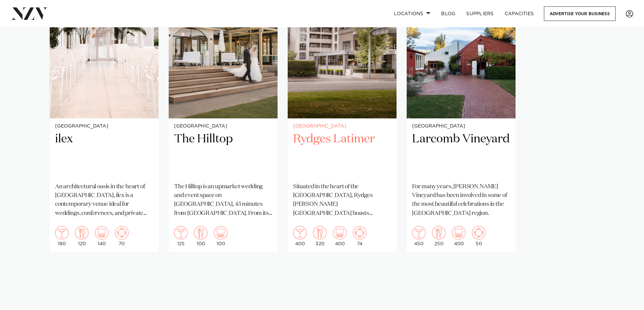 Image resolution: width=644 pixels, height=310 pixels. I want to click on div: 125, so click(181, 236).